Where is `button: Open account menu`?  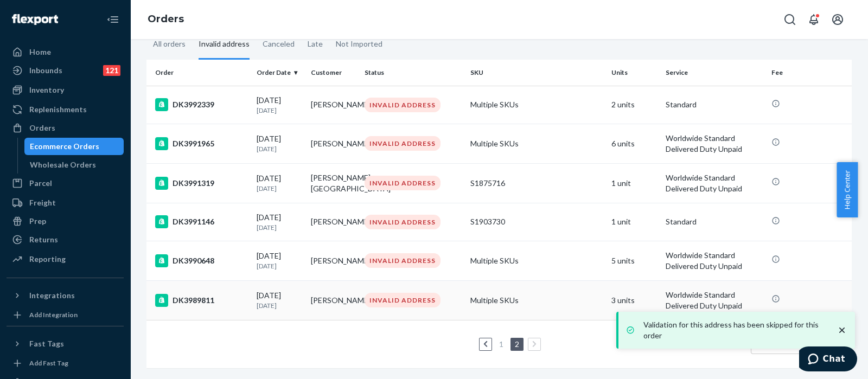
button: Open account menu is located at coordinates (838, 19).